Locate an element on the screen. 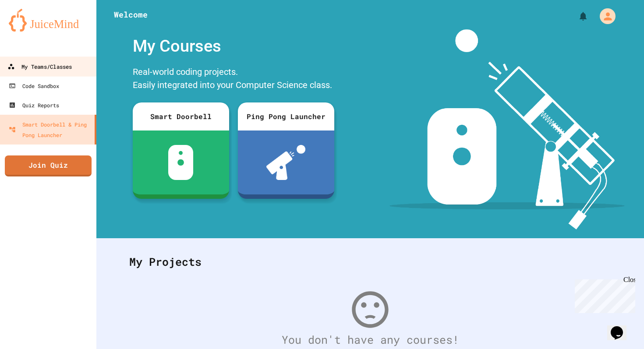 The height and width of the screenshot is (349, 644). div: My Notifications is located at coordinates (576, 16).